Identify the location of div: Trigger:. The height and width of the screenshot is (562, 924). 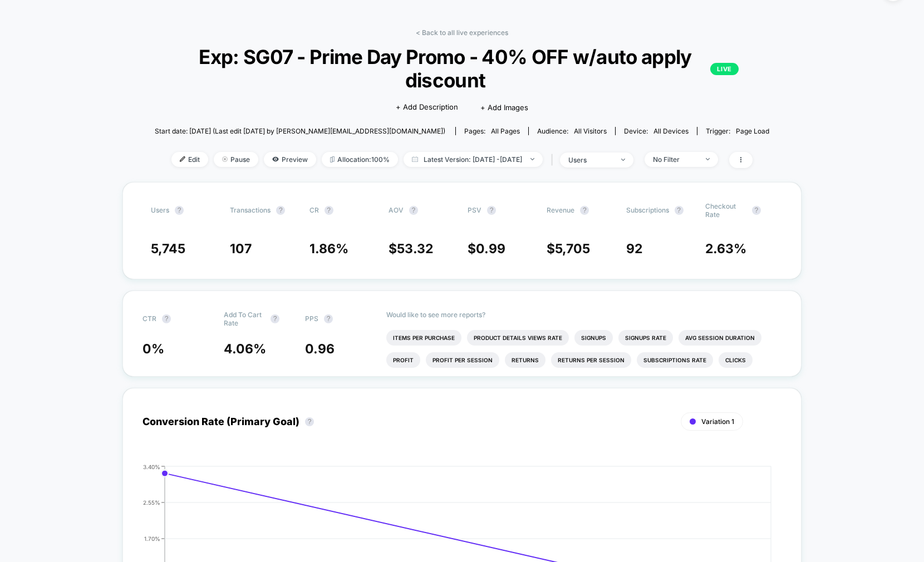
(738, 131).